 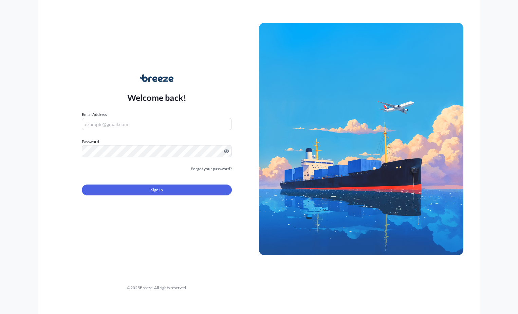 I want to click on button: Show password, so click(x=227, y=151).